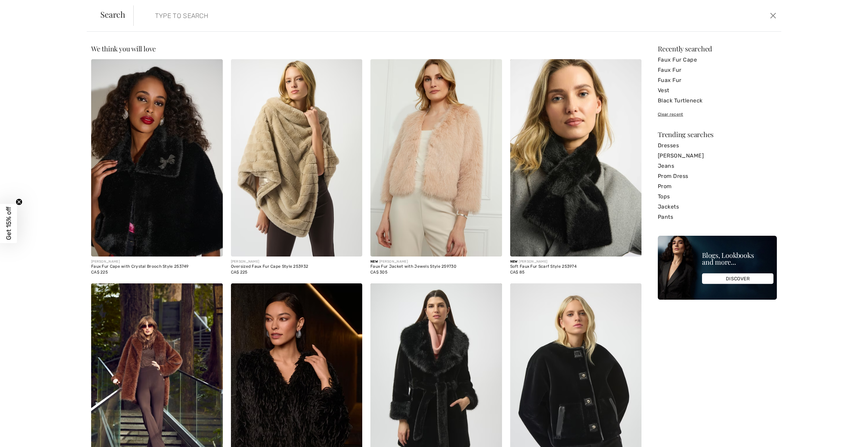 The height and width of the screenshot is (447, 868). Describe the element at coordinates (157, 158) in the screenshot. I see `img: Faux Fur Cape with Crystal Brooch Style 253749. Black` at that location.